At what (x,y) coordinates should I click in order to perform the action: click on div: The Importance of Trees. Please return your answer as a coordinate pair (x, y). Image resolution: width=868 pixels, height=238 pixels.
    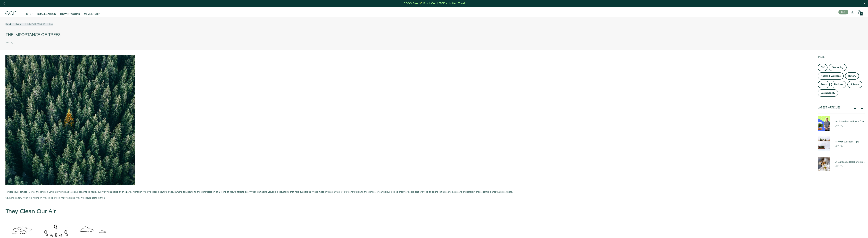
    Looking at the image, I should click on (434, 35).